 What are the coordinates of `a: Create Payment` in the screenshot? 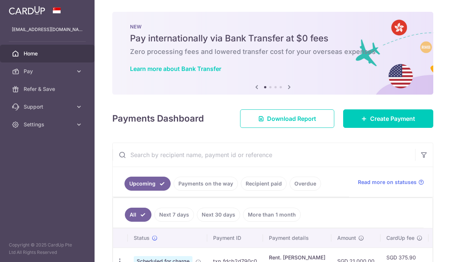 It's located at (388, 119).